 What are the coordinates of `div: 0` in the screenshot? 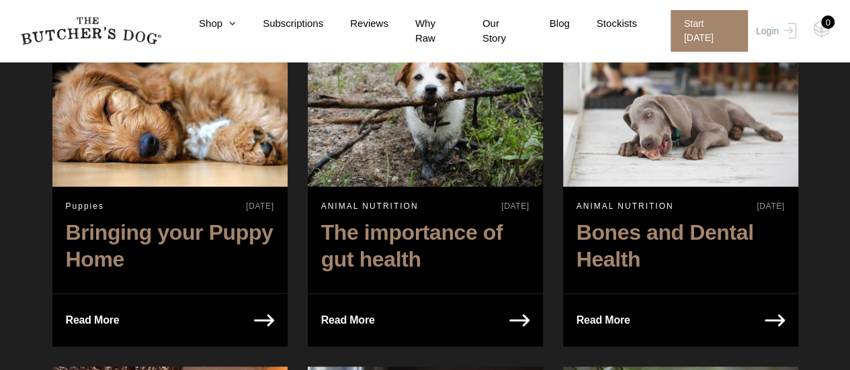 It's located at (828, 22).